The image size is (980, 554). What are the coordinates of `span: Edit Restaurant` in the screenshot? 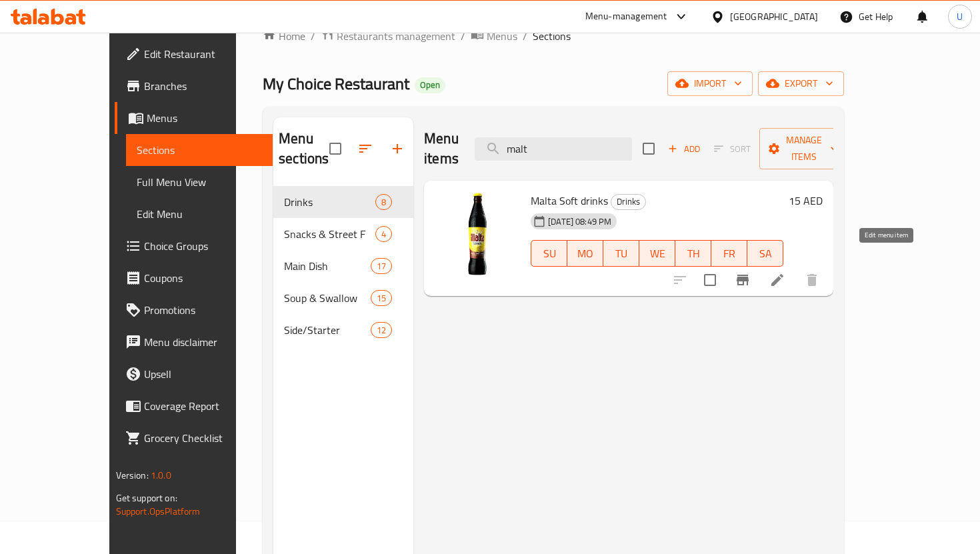 It's located at (203, 54).